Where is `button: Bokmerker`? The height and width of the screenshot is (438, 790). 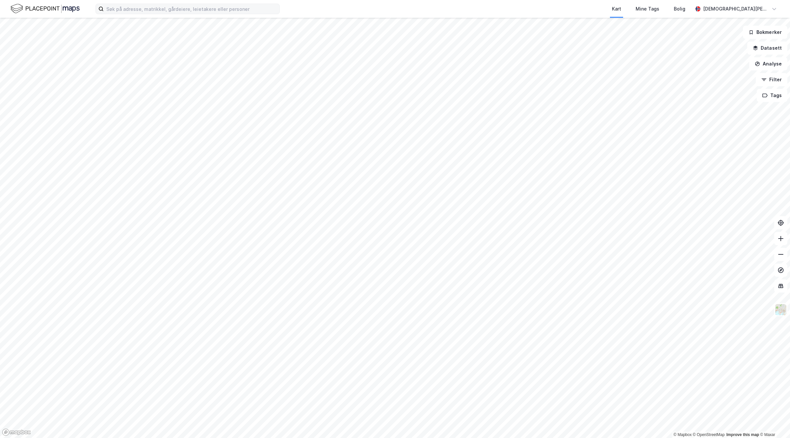 button: Bokmerker is located at coordinates (765, 32).